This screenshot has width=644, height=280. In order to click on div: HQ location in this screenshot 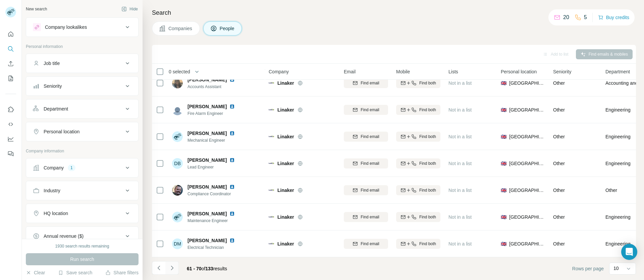, I will do `click(56, 213)`.